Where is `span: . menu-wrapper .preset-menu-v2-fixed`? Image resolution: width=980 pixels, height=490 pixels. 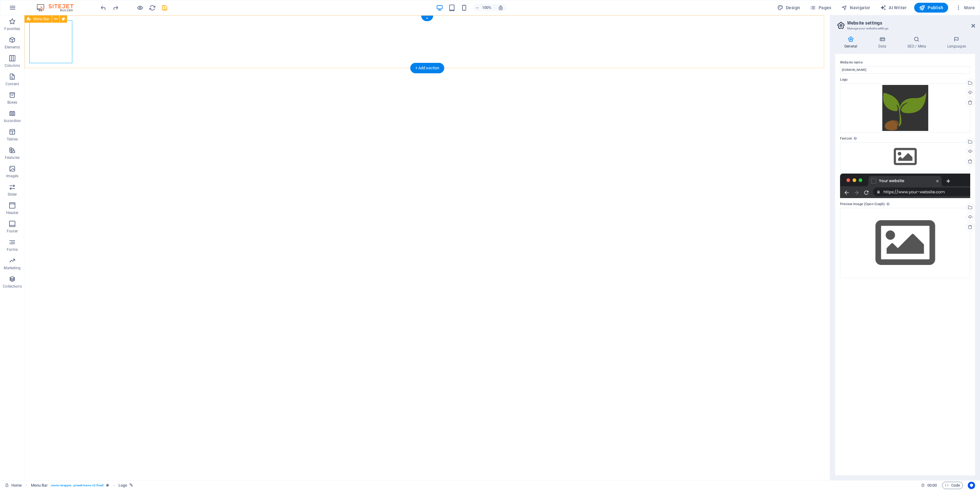
span: . menu-wrapper .preset-menu-v2-fixed is located at coordinates (77, 485).